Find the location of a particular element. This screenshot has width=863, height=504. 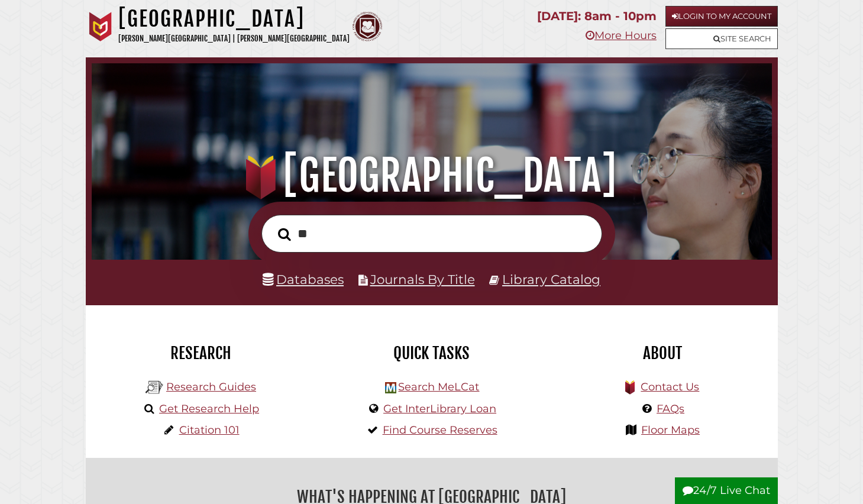

a: Floor Maps is located at coordinates (670, 430).